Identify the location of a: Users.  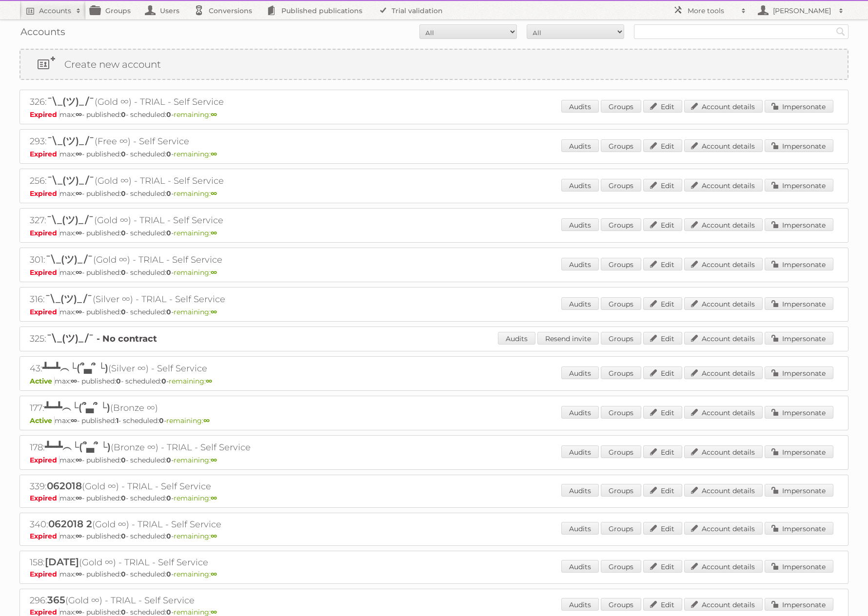
(165, 10).